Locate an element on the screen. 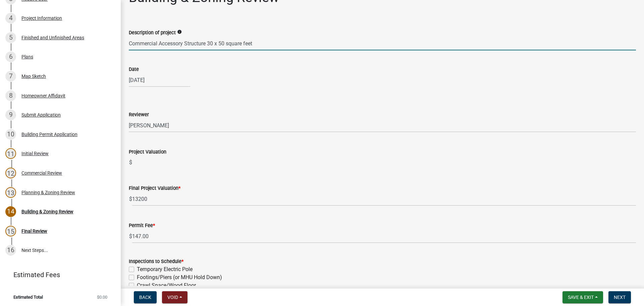  div: Planning & Zoning Review is located at coordinates (48, 192).